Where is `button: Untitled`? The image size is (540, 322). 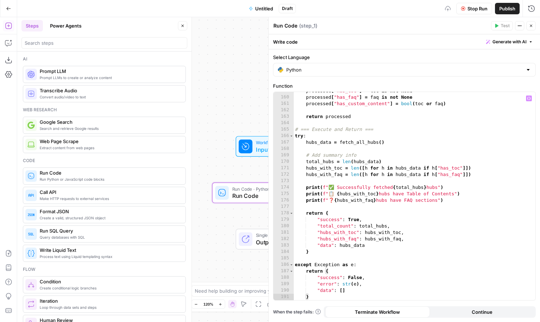 button: Untitled is located at coordinates (261, 9).